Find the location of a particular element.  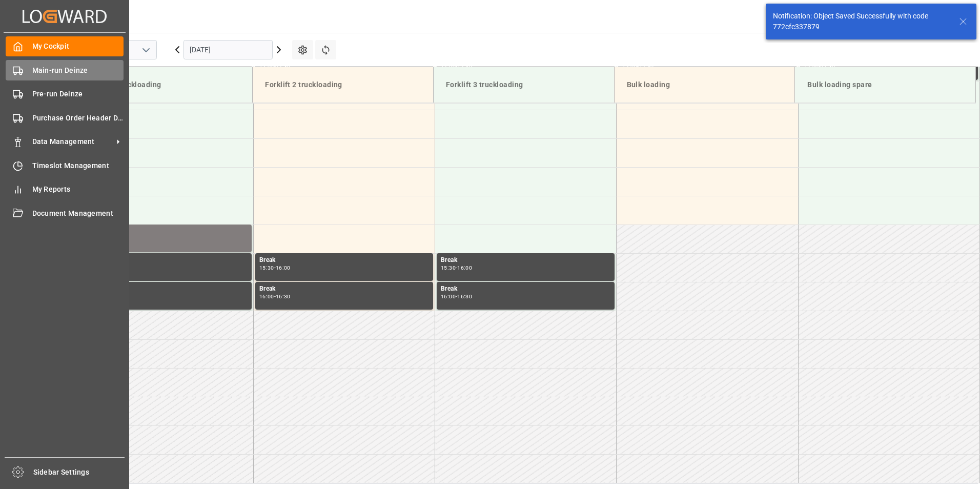

a: Main-run Deinze is located at coordinates (64, 70).